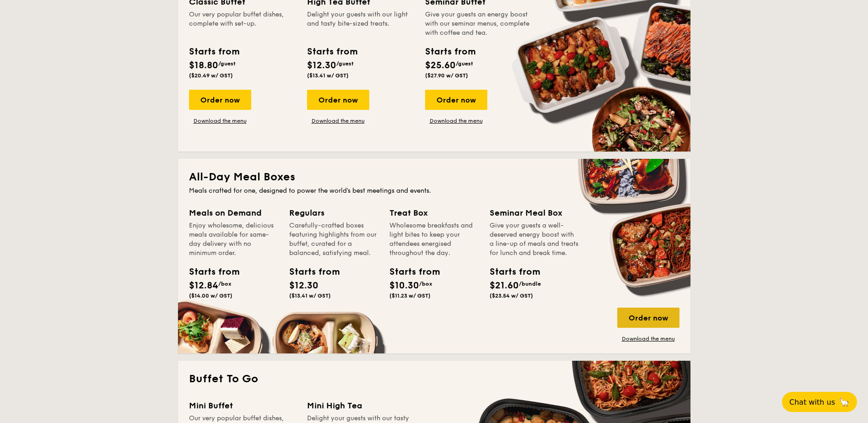 The image size is (868, 423). Describe the element at coordinates (819, 402) in the screenshot. I see `button: Chat with us🦙` at that location.